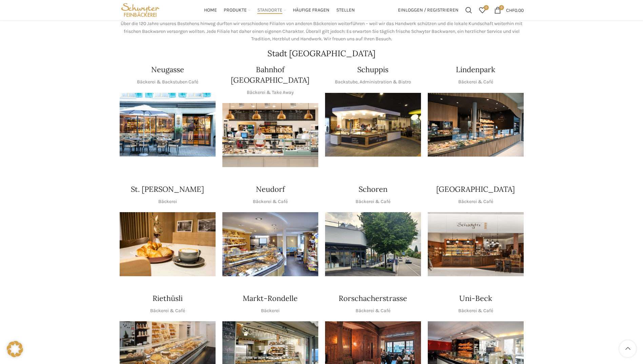 Image resolution: width=643 pixels, height=364 pixels. What do you see at coordinates (270, 298) in the screenshot?
I see `h4: Markt-Rondelle` at bounding box center [270, 298].